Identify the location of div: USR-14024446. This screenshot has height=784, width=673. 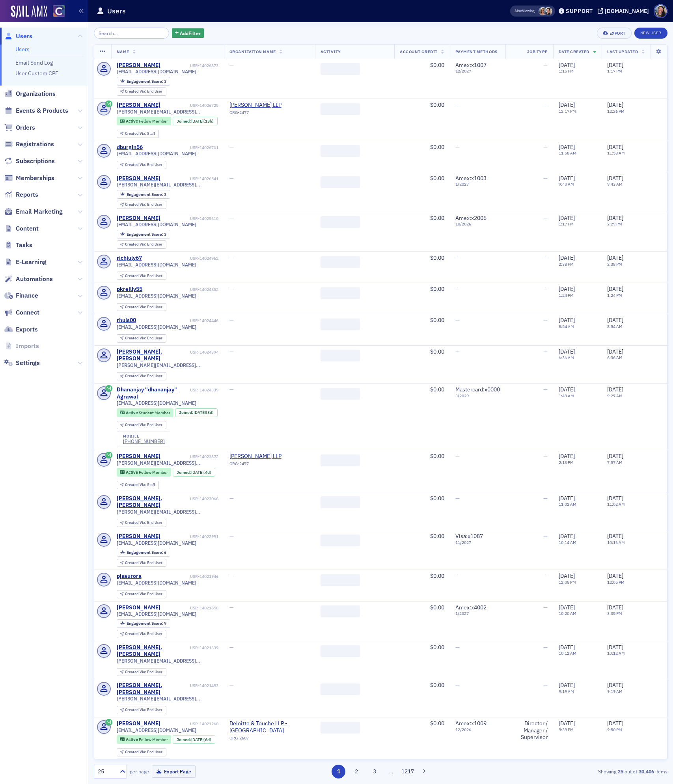
(178, 321).